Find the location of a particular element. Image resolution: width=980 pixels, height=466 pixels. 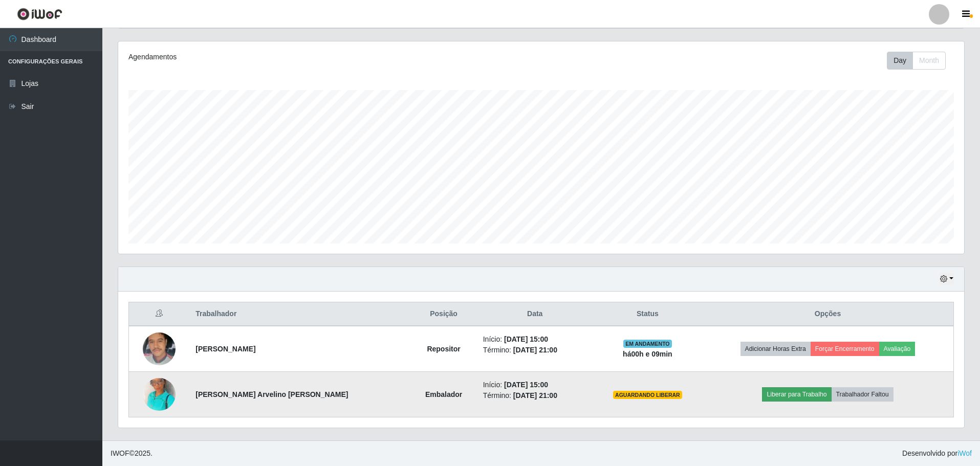

a: iWof is located at coordinates (965, 453).